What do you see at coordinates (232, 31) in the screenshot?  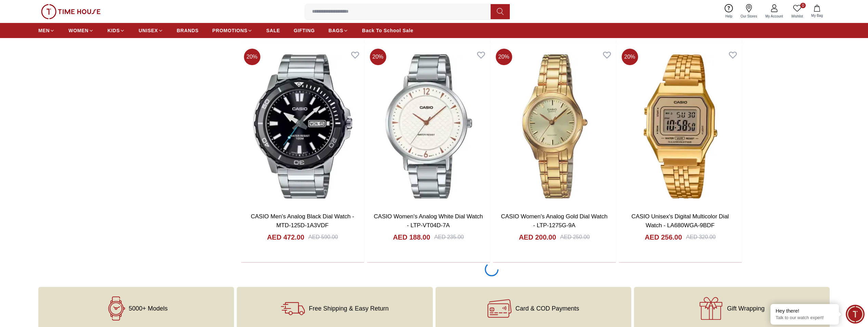 I see `a: PROMOTIONS` at bounding box center [232, 31].